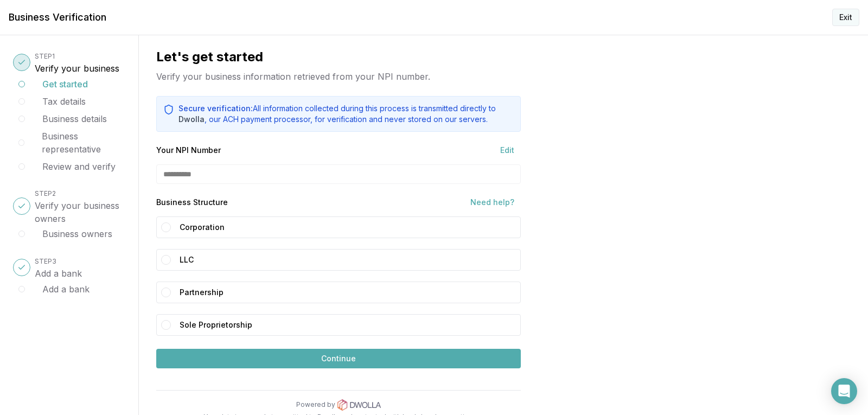  Describe the element at coordinates (80, 205) in the screenshot. I see `button: STEP2Verify your business owners` at that location.